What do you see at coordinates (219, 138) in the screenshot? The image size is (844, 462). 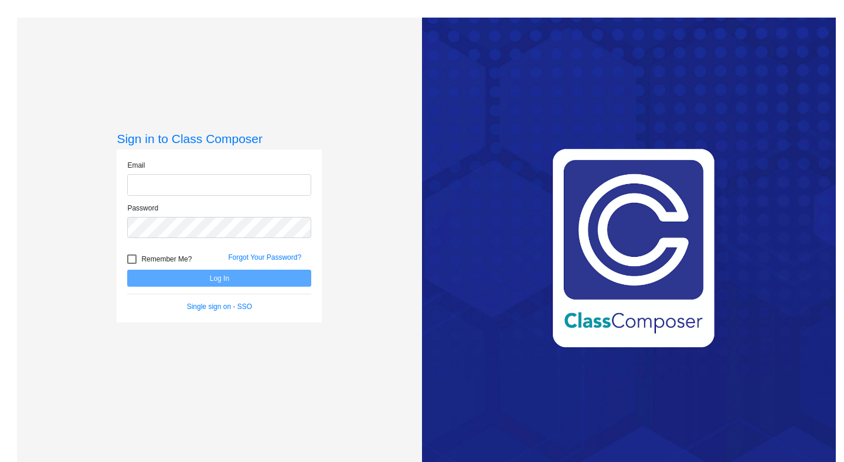 I see `h3: Sign in to Class Composer` at bounding box center [219, 138].